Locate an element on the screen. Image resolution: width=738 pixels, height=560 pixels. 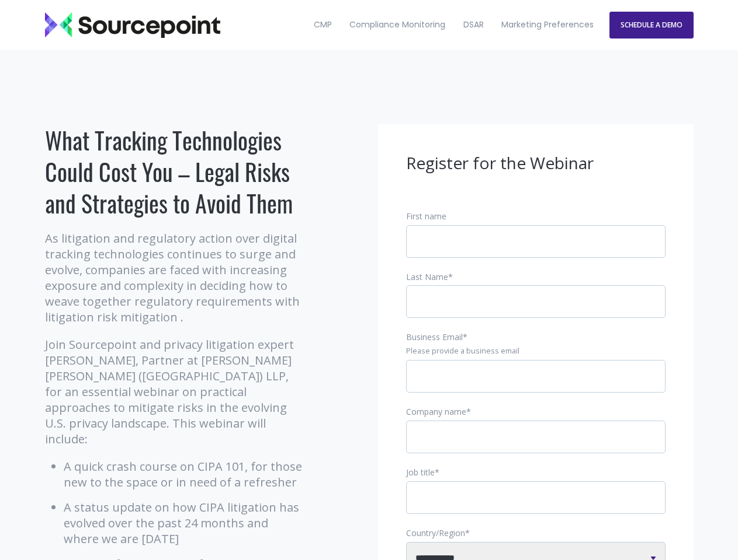
p: As litigation and regulatory action over digital tracking technologies continues to surge and evo... is located at coordinates (174, 278).